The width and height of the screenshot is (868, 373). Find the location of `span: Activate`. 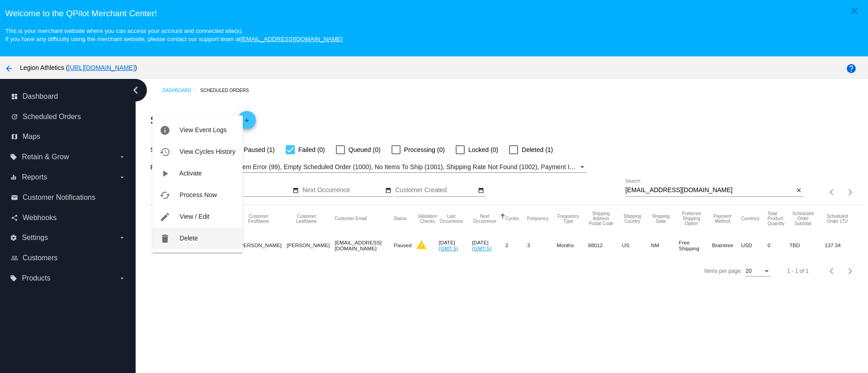

span: Activate is located at coordinates (191, 173).